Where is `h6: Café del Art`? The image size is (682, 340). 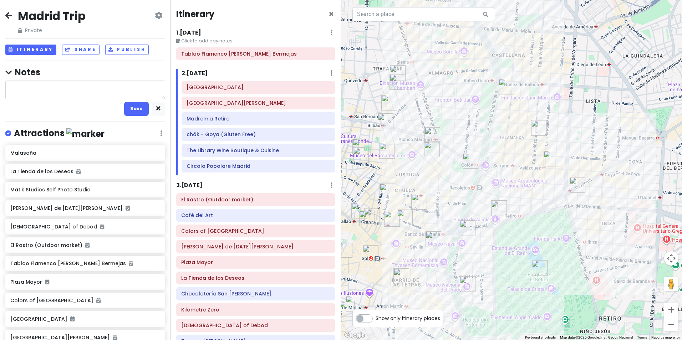
h6: Café del Art is located at coordinates (256, 215).